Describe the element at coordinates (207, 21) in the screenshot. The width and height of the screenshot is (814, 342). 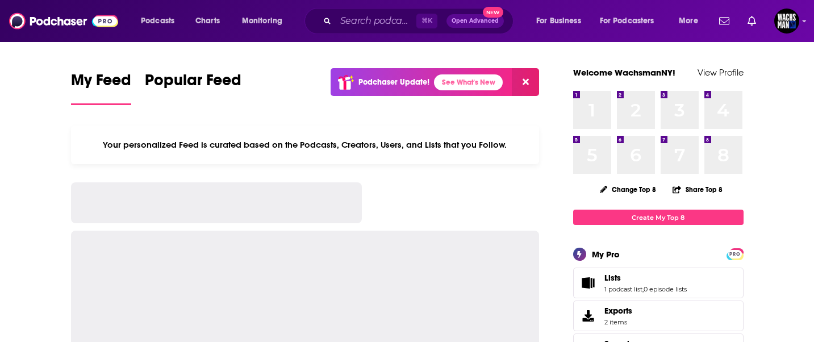
I see `a: Charts` at that location.